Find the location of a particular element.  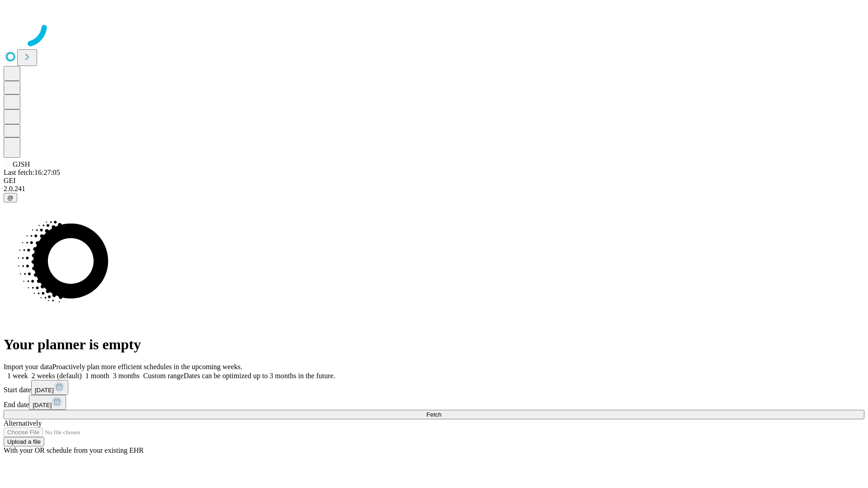

div: End date is located at coordinates (434, 402).